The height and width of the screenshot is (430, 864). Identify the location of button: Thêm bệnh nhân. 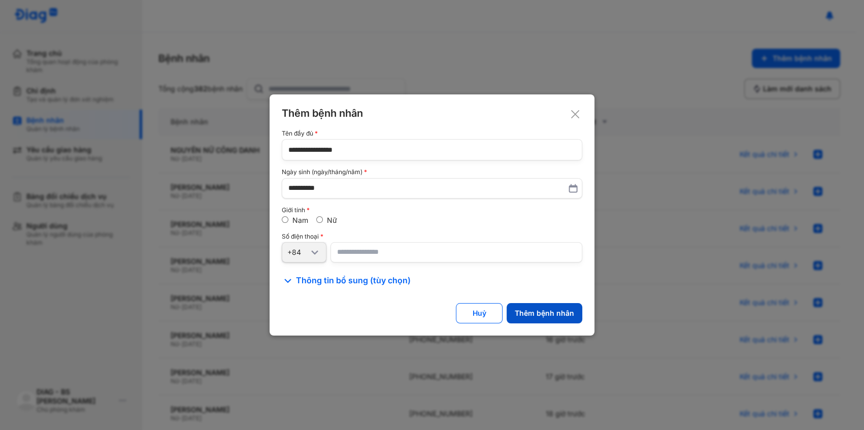
(544, 313).